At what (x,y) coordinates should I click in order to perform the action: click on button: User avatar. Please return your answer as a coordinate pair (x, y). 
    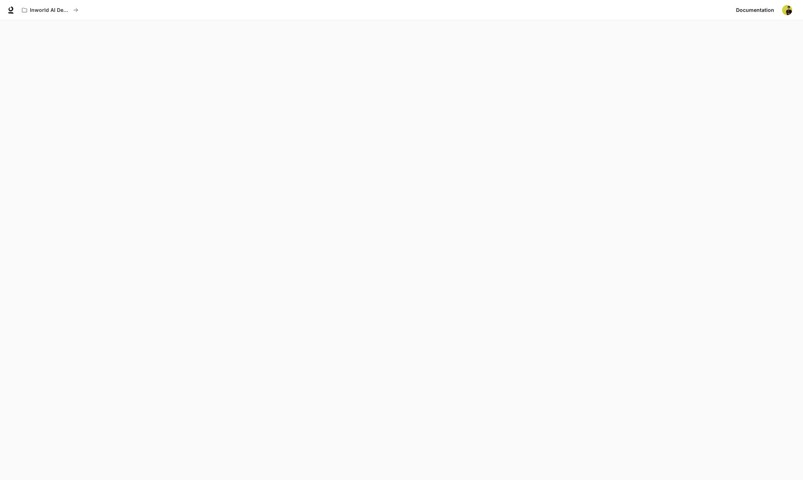
    Looking at the image, I should click on (787, 10).